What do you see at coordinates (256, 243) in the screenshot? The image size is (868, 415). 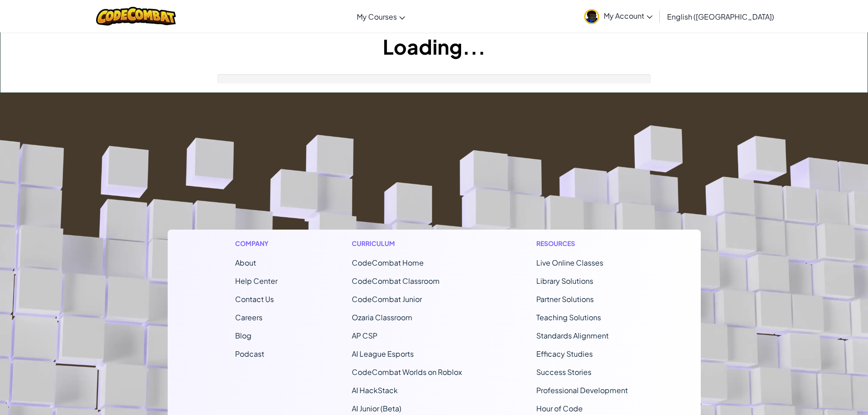 I see `h1: Company` at bounding box center [256, 243].